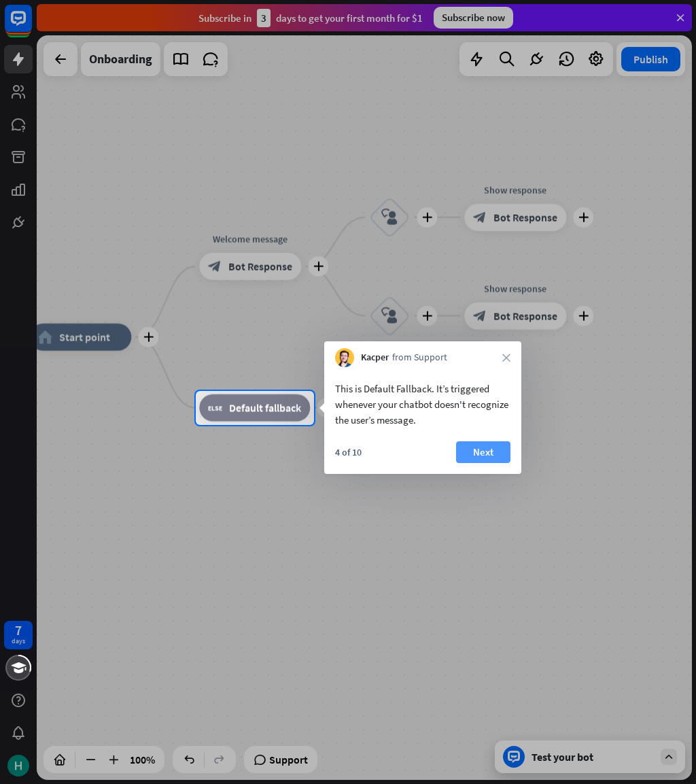 The height and width of the screenshot is (784, 696). Describe the element at coordinates (31, 26) in the screenshot. I see `button: Open LiveChat chat widget` at that location.